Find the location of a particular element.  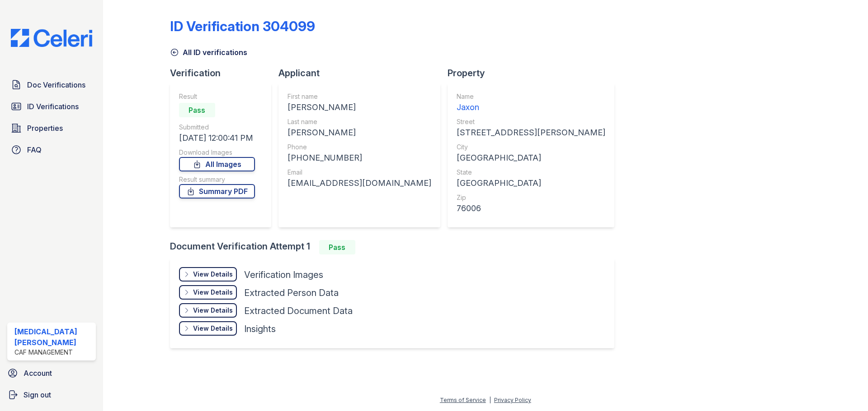

div: Extracted Document Data is located at coordinates (298, 311).